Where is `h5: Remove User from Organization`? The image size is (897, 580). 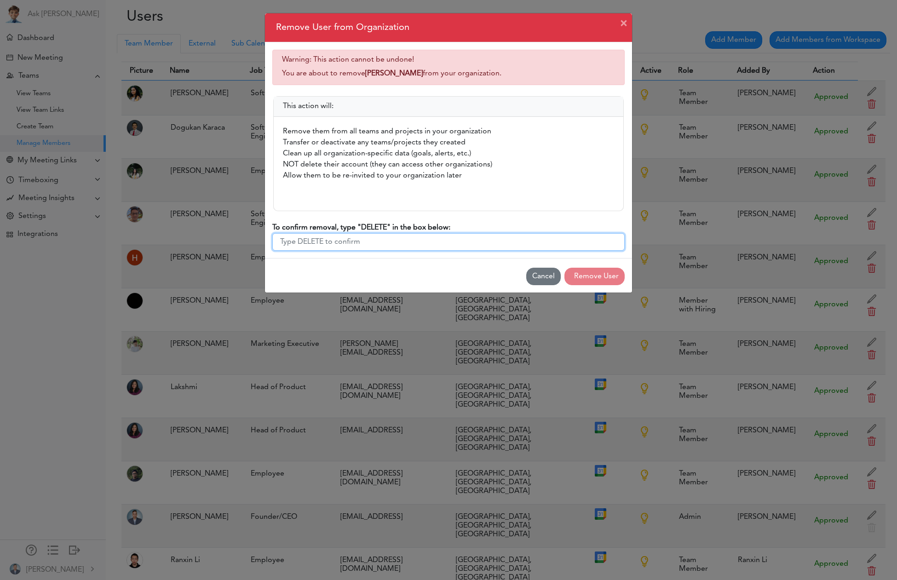 h5: Remove User from Organization is located at coordinates (341, 28).